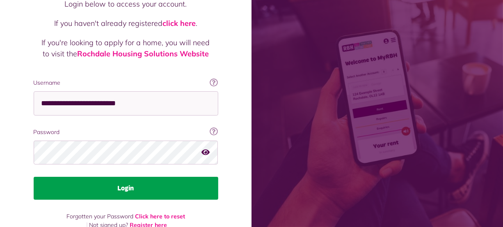 The image size is (503, 227). Describe the element at coordinates (160, 216) in the screenshot. I see `a: Click here to reset` at that location.